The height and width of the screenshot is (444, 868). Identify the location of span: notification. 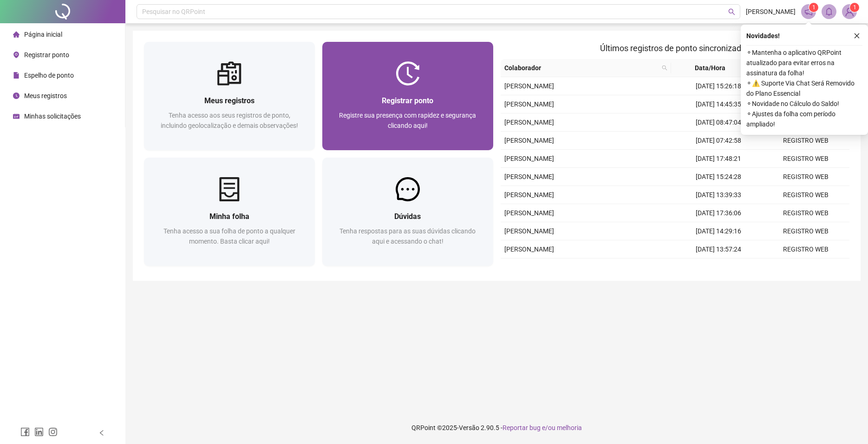
(808, 12).